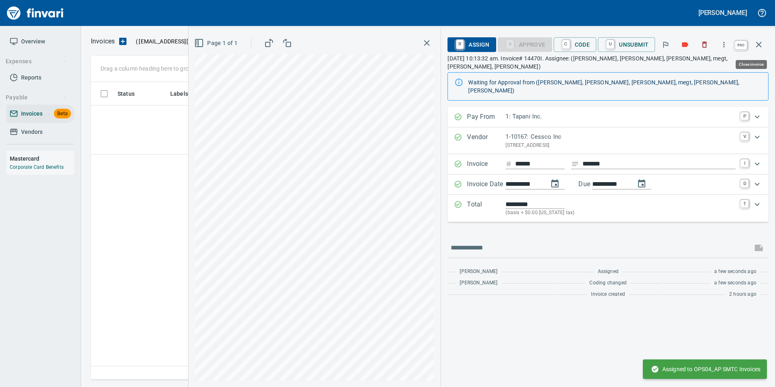 Image resolution: width=775 pixels, height=387 pixels. Describe the element at coordinates (103, 41) in the screenshot. I see `p: Invoices` at that location.